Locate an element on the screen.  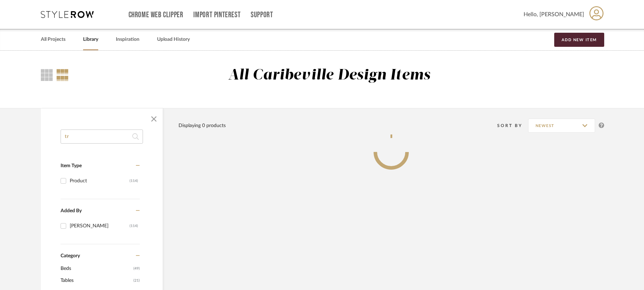
span: (49) is located at coordinates (137, 268).